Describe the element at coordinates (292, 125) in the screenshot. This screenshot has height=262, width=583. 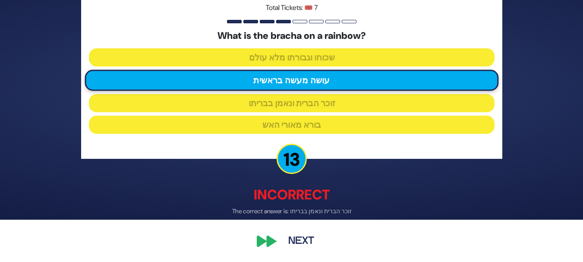
I see `button: בורא מאורי האש` at that location.